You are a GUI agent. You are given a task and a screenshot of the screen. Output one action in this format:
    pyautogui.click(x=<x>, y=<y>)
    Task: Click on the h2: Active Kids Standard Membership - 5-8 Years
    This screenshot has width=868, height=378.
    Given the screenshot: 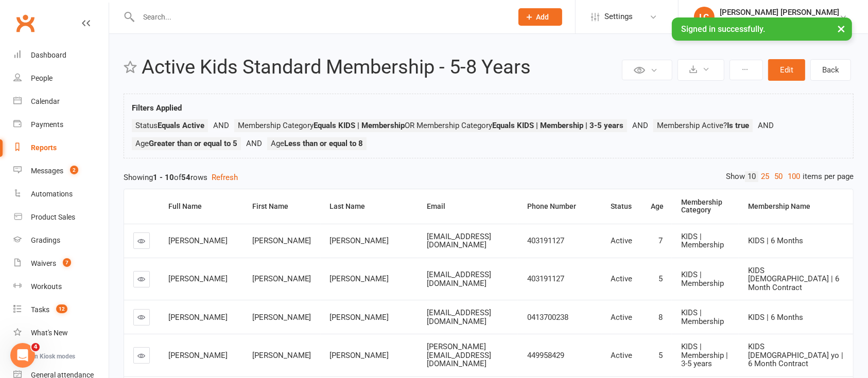 What is the action you would take?
    pyautogui.click(x=381, y=67)
    